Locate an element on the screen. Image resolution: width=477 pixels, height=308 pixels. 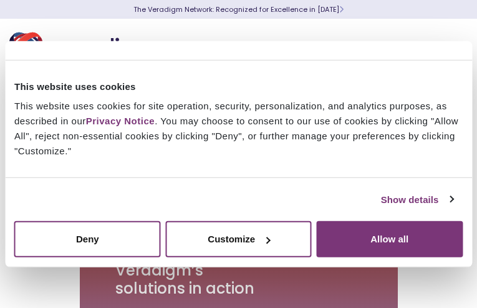
img: Veradigm logo is located at coordinates (84, 49).